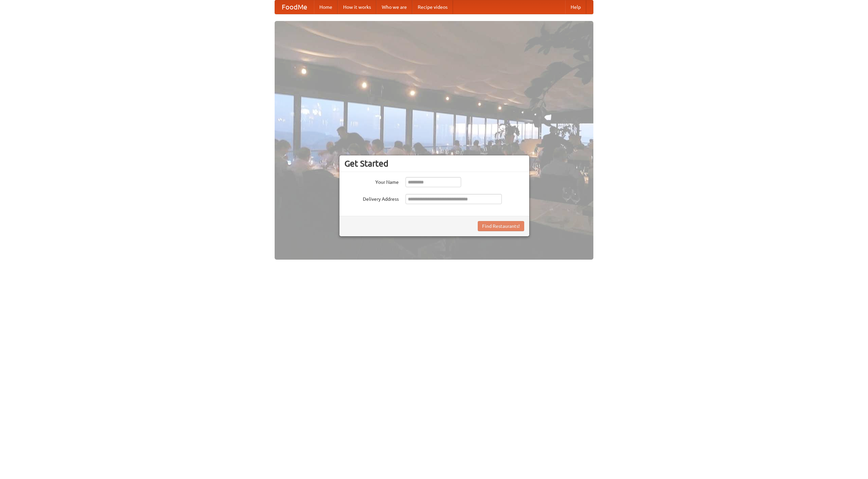 Image resolution: width=868 pixels, height=479 pixels. I want to click on a: Help, so click(575, 7).